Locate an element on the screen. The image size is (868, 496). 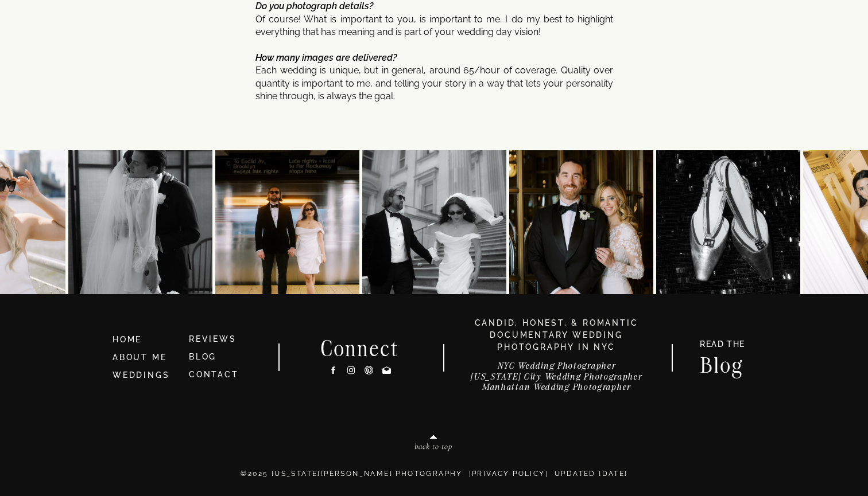
a: CONTACT is located at coordinates (213, 375).